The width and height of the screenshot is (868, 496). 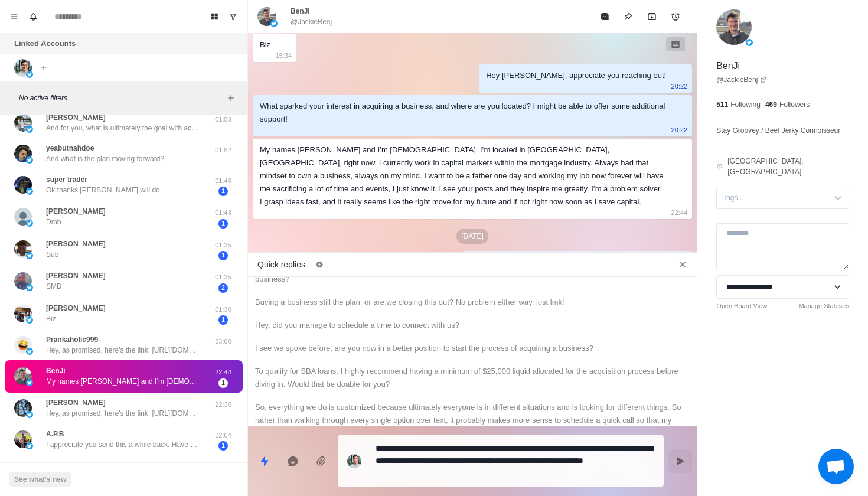 What do you see at coordinates (837, 466) in the screenshot?
I see `div: Open chat` at bounding box center [837, 466].